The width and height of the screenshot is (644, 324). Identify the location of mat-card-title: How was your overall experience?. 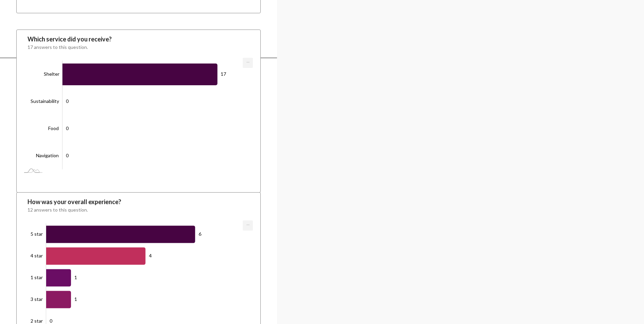
(139, 202).